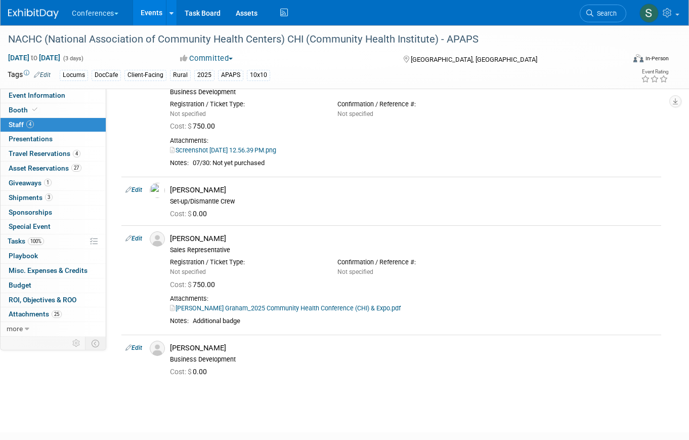  What do you see at coordinates (53, 285) in the screenshot?
I see `a: Budget` at bounding box center [53, 285].